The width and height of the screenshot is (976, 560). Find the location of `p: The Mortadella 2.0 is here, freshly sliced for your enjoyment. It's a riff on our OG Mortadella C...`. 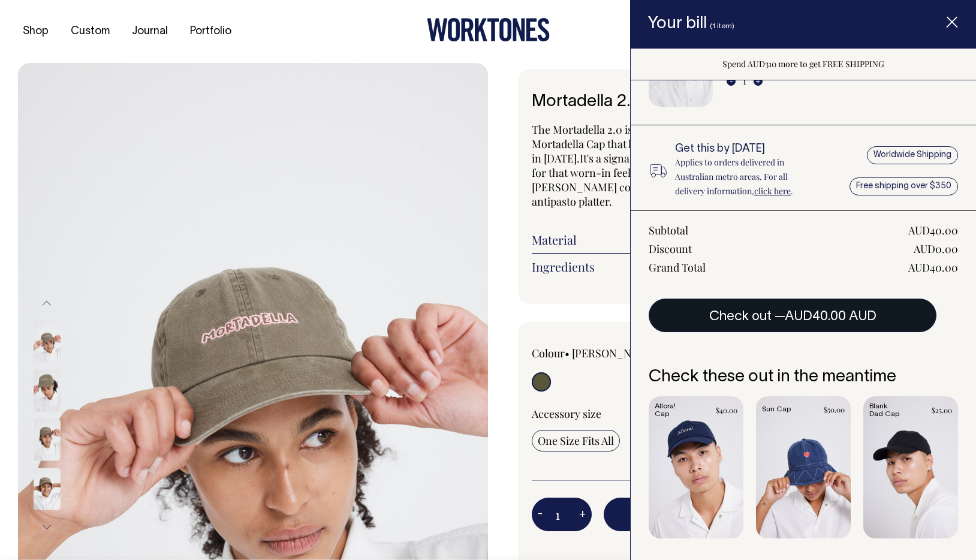

p: The Mortadella 2.0 is here, freshly sliced for your enjoyment. It's a riff on our OG Mortadella C... is located at coordinates (726, 165).